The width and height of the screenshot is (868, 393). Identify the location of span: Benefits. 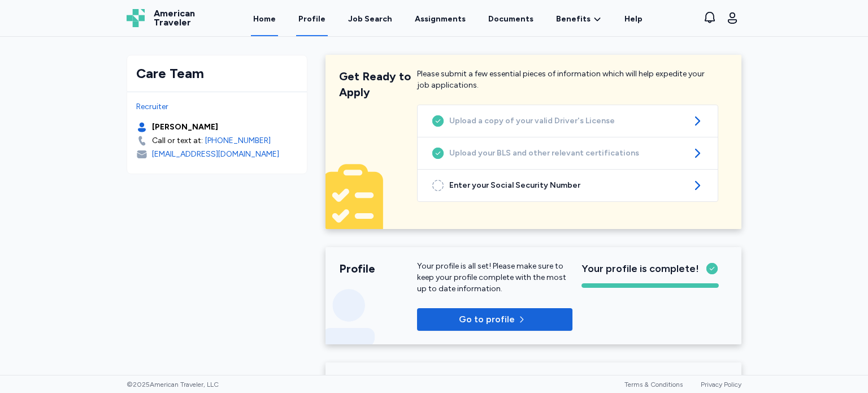
(573, 20).